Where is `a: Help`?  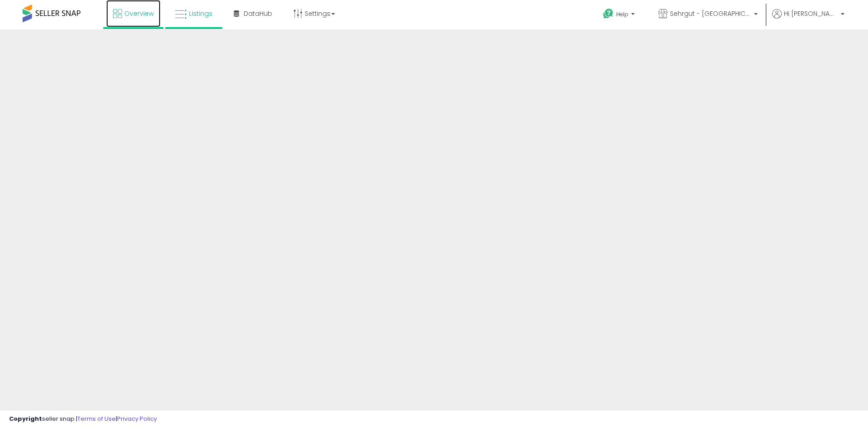 a: Help is located at coordinates (620, 15).